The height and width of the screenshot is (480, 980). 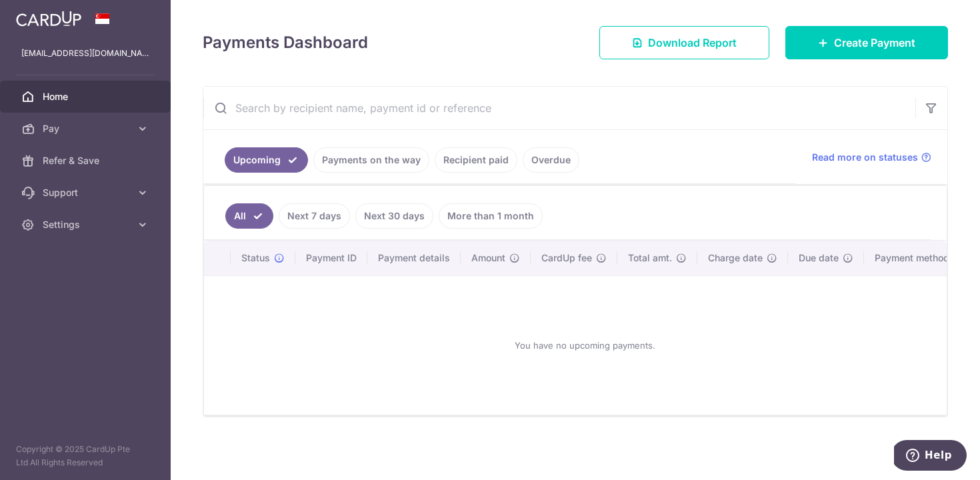 What do you see at coordinates (476, 160) in the screenshot?
I see `a: Recipient paid` at bounding box center [476, 160].